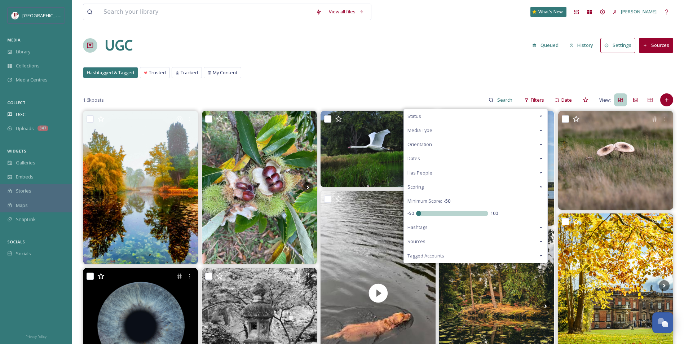  I want to click on input: Search, so click(505, 100).